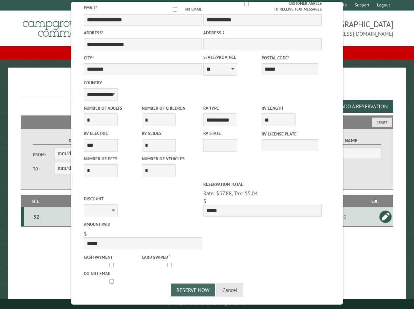 The height and width of the screenshot is (309, 414). Describe the element at coordinates (143, 33) in the screenshot. I see `label: Address` at that location.